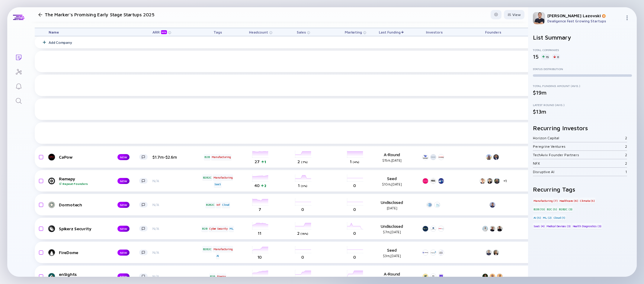  Describe the element at coordinates (100, 157) in the screenshot. I see `a: CaPowNEW` at that location.